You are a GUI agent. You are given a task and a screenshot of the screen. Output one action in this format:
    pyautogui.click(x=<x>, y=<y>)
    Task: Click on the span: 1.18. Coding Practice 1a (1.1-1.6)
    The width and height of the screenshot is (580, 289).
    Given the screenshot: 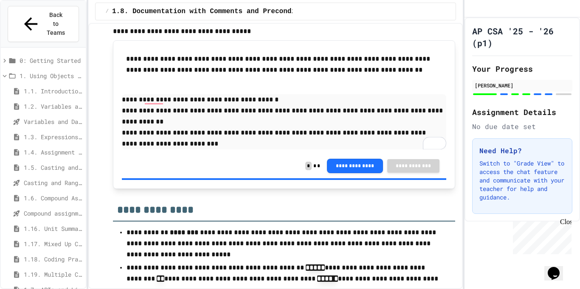 What is the action you would take?
    pyautogui.click(x=53, y=259)
    